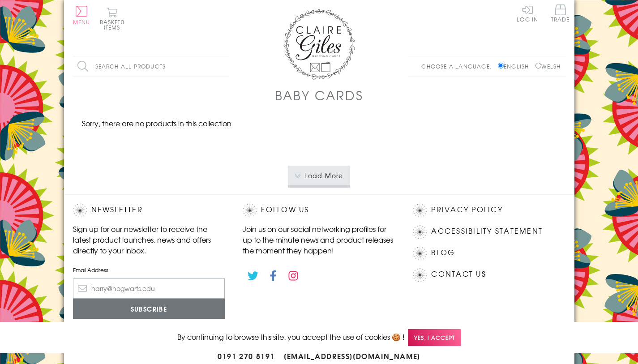 The height and width of the screenshot is (364, 638). I want to click on input: Subscribe, so click(149, 308).